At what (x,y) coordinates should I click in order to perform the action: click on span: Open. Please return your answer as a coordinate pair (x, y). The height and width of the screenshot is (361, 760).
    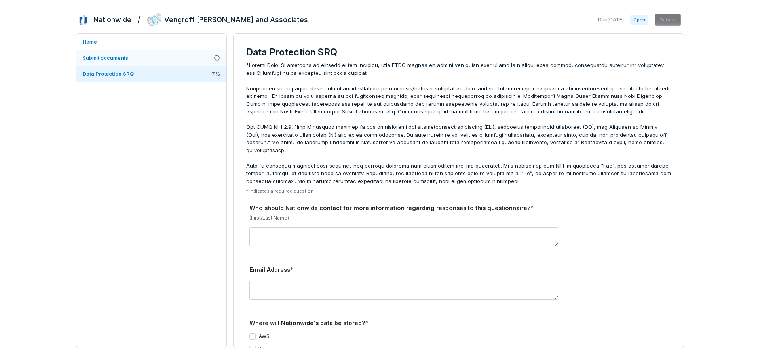
    Looking at the image, I should click on (639, 20).